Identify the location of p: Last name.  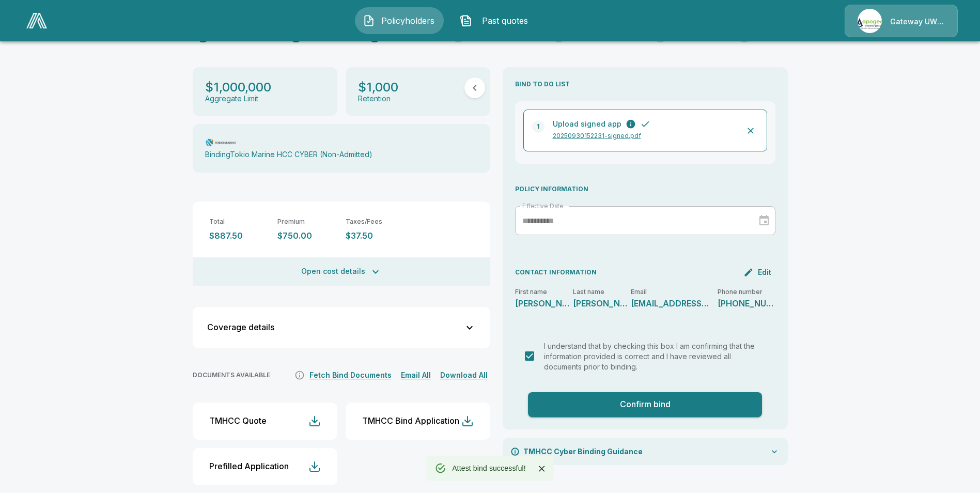
(602, 292).